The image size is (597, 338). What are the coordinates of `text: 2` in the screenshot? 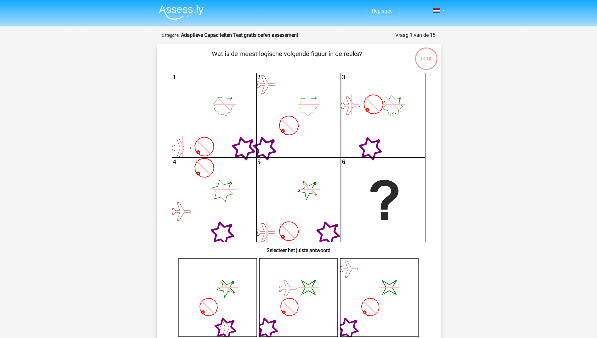 It's located at (259, 77).